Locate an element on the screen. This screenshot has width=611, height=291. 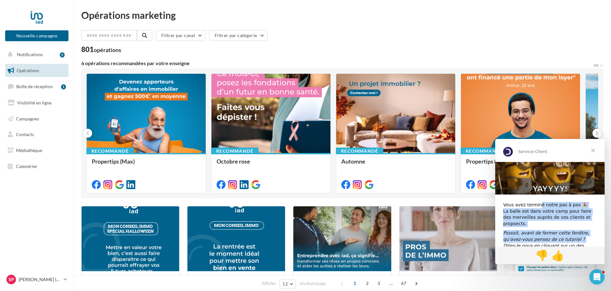
span: Calendrier is located at coordinates (27, 166).